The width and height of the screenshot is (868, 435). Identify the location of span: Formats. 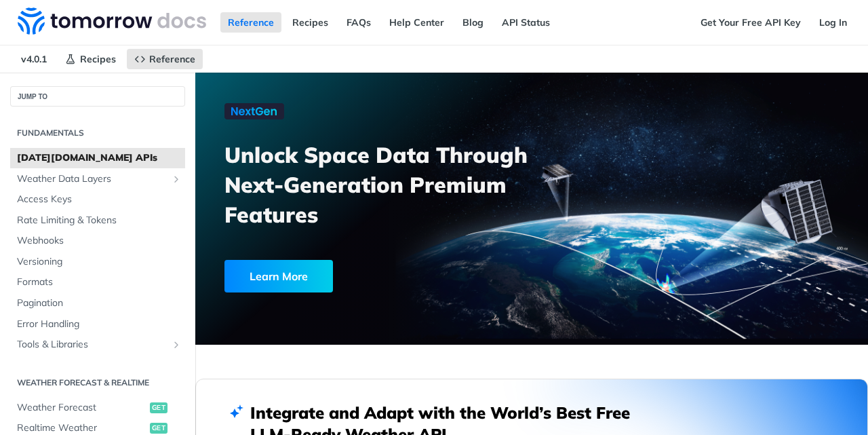
(99, 282).